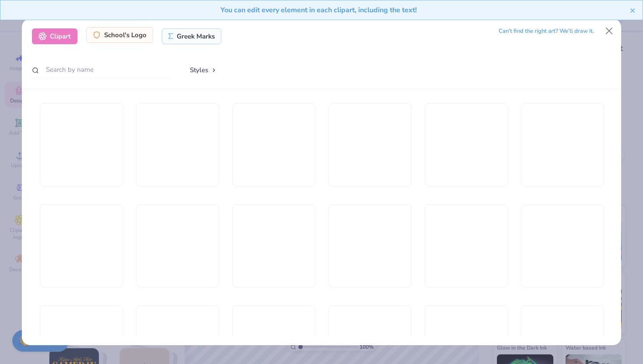 The width and height of the screenshot is (643, 364). What do you see at coordinates (54, 36) in the screenshot?
I see `div: Clipart` at bounding box center [54, 36].